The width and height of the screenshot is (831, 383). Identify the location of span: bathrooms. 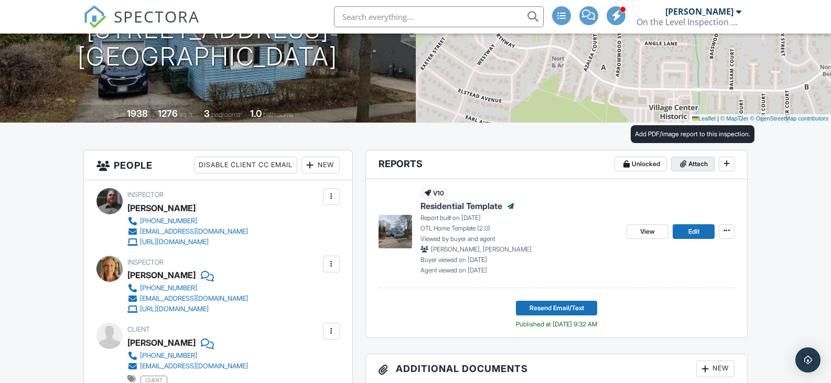
(278, 114).